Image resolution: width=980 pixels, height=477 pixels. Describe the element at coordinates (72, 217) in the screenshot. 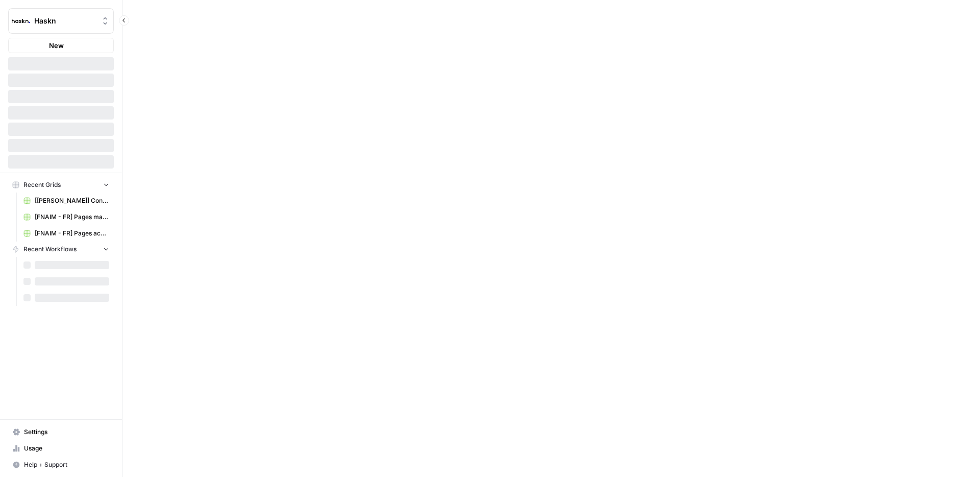

I see `span: [FNAIM - FR] Pages maison à vendre + ville - 150-300 mots Grid` at that location.